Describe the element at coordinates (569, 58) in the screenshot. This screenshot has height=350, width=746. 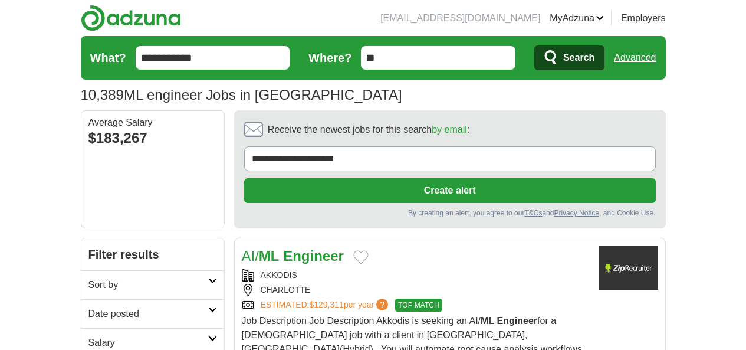
I see `button: Search` at that location.